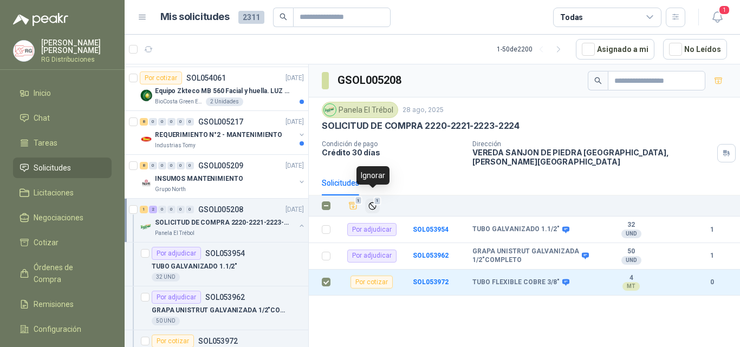 The height and width of the screenshot is (347, 740). Describe the element at coordinates (225, 298) in the screenshot. I see `p: SOL053962` at that location.